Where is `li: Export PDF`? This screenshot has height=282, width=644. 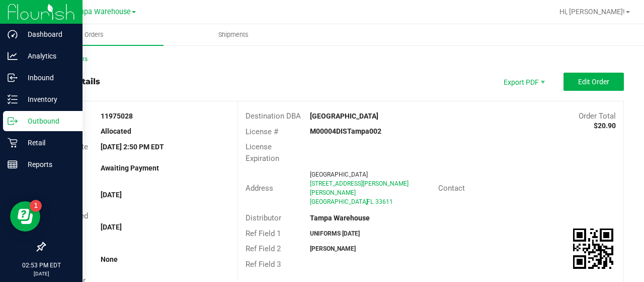 li: Export PDF is located at coordinates (523, 81).